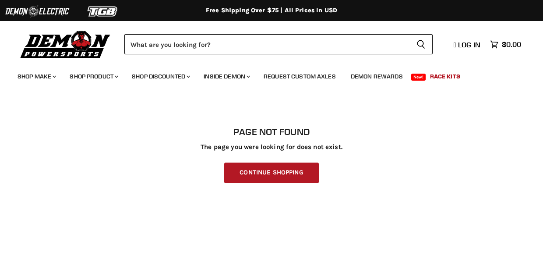 This screenshot has height=259, width=543. Describe the element at coordinates (265, 74) in the screenshot. I see `ul: Main menu` at that location.